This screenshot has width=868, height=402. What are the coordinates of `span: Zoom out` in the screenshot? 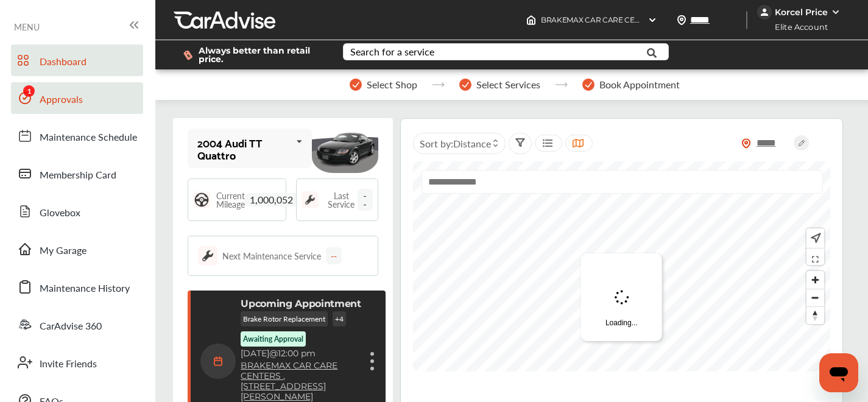 It's located at (815, 298).